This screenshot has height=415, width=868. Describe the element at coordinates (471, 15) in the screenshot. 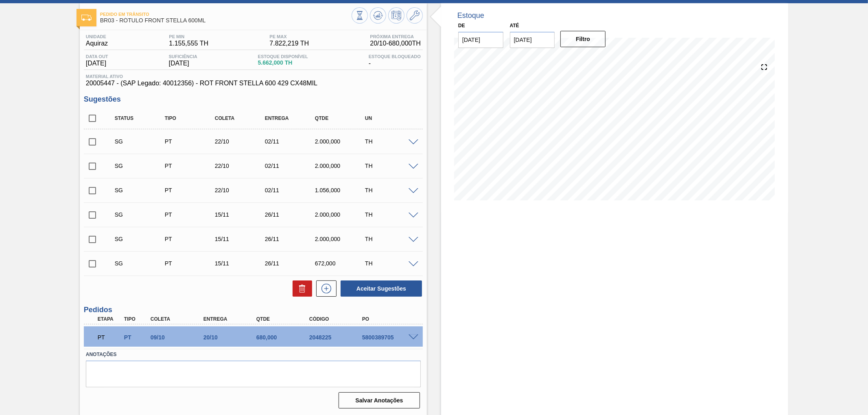

I see `div: Estoque` at that location.